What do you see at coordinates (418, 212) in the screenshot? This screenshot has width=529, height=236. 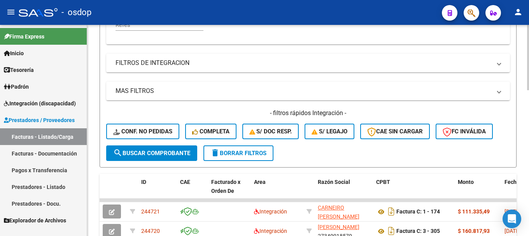 I see `strong: Factura C: 1 - 174` at bounding box center [418, 212].